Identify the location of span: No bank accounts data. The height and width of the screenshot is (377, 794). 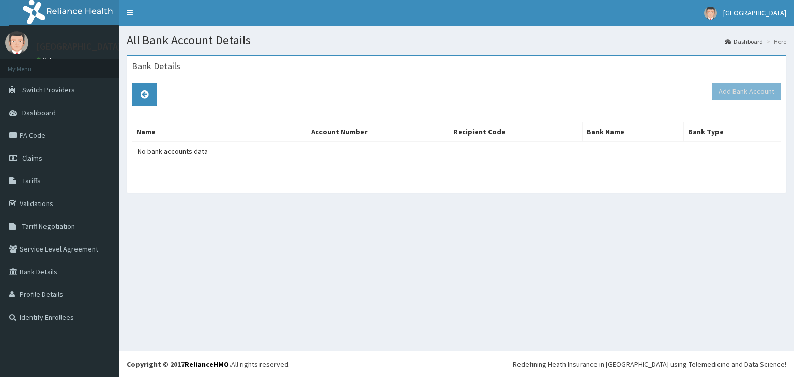
(173, 151).